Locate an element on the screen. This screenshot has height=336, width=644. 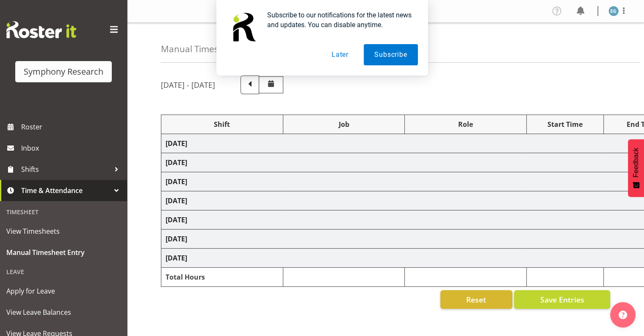
div: Role is located at coordinates (465, 124).